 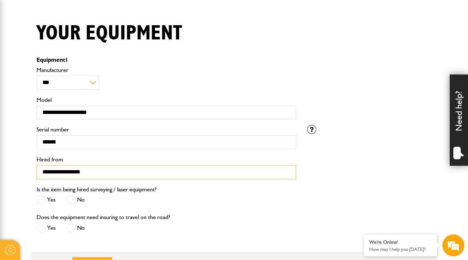 I want to click on p: How may I help you today?, so click(x=401, y=250).